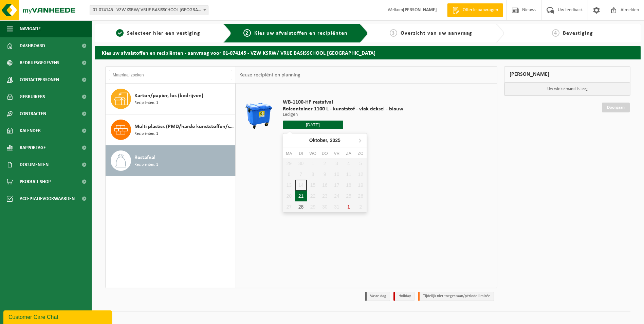  Describe the element at coordinates (170, 75) in the screenshot. I see `input: Materiaal zoeken` at that location.